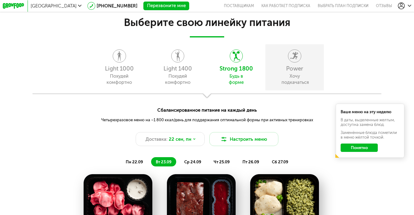 The width and height of the screenshot is (414, 215). I want to click on div: Заменённые блюда пометили в меню жёлтой точкой., so click(370, 135).